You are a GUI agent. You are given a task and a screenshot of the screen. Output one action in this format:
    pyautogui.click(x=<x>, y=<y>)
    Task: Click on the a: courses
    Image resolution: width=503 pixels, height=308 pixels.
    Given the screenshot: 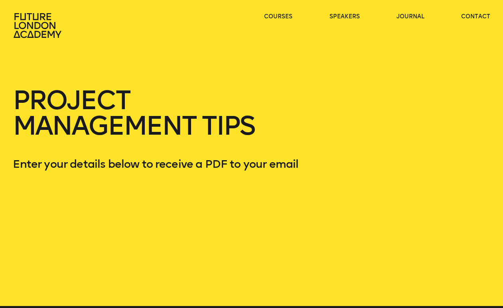 What is the action you would take?
    pyautogui.click(x=278, y=17)
    